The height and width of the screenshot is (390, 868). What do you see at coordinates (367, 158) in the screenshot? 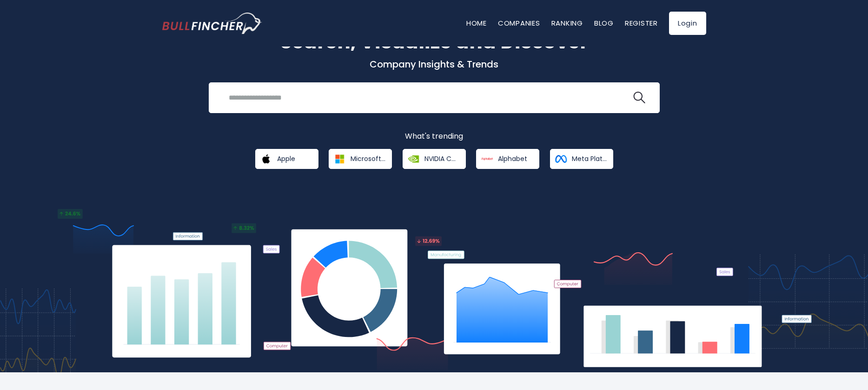
I see `span: Microsoft Corporation` at bounding box center [367, 158].